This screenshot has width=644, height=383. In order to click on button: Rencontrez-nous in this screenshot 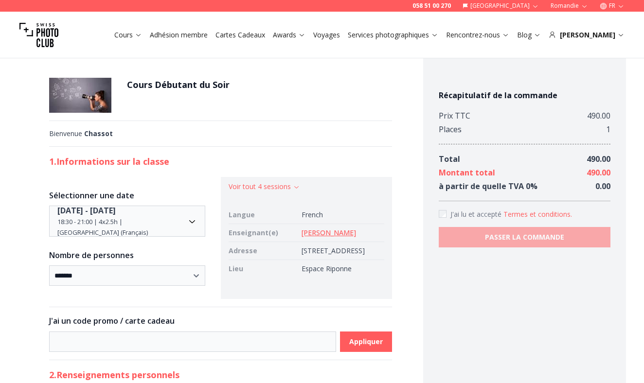, I will do `click(478, 35)`.